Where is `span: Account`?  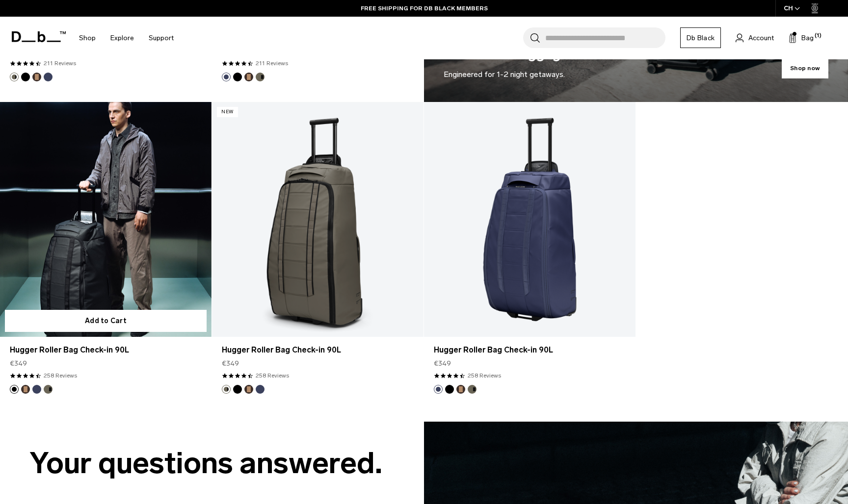 span: Account is located at coordinates (762, 38).